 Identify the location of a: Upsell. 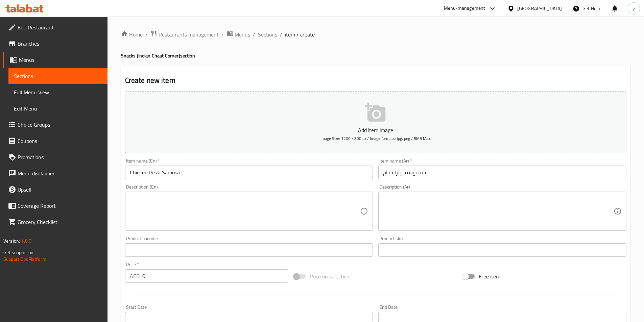
(55, 190).